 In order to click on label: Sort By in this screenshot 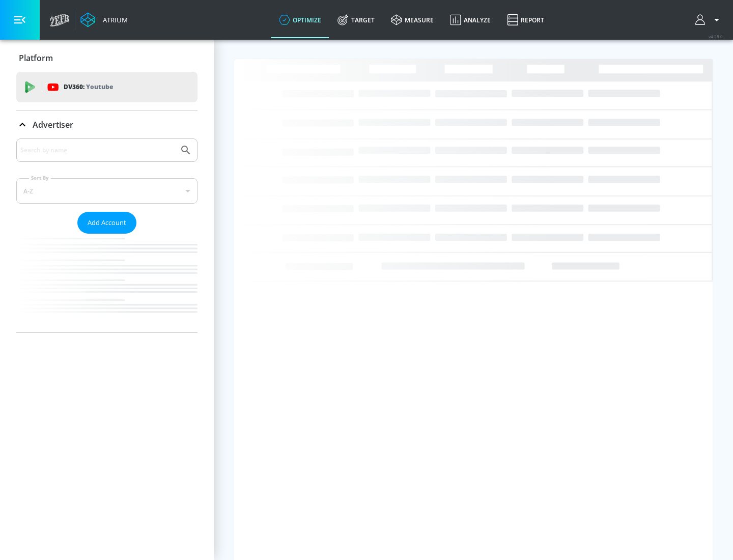, I will do `click(40, 178)`.